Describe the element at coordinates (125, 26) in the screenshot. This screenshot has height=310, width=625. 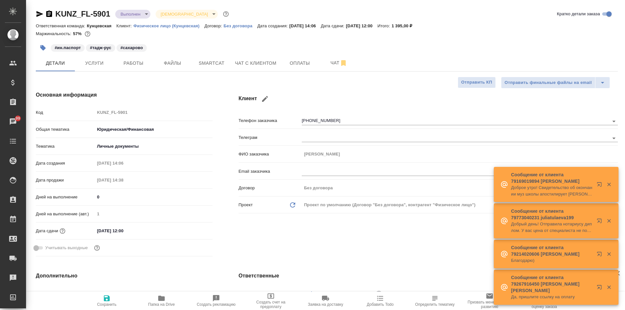
I see `p: Клиент:` at that location.